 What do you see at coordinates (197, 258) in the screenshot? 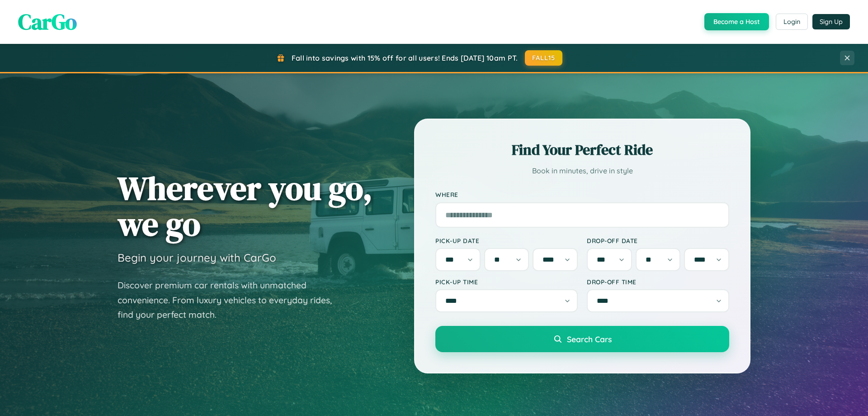
I see `h3: Begin your journey with CarGo` at bounding box center [197, 258].